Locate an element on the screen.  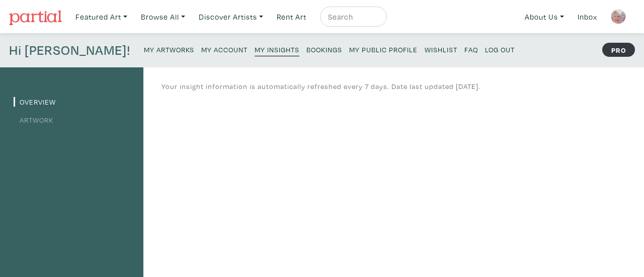
a: My Account is located at coordinates (225, 49).